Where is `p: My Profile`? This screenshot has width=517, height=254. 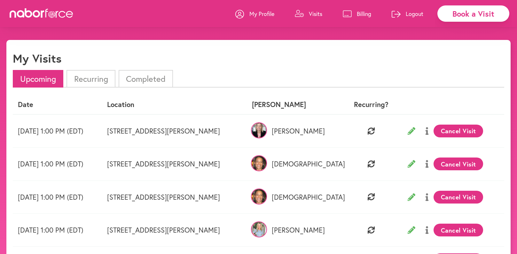 p: My Profile is located at coordinates (262, 14).